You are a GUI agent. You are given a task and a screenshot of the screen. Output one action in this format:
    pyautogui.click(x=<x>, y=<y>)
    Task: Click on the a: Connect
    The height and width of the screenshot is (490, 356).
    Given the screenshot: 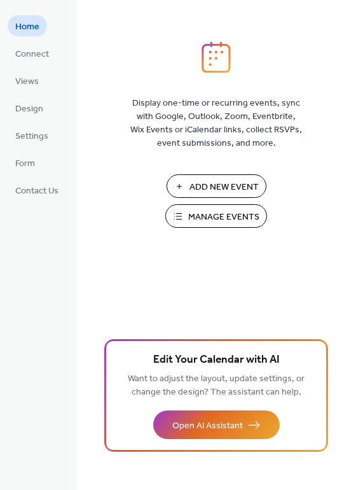 What is the action you would take?
    pyautogui.click(x=32, y=53)
    